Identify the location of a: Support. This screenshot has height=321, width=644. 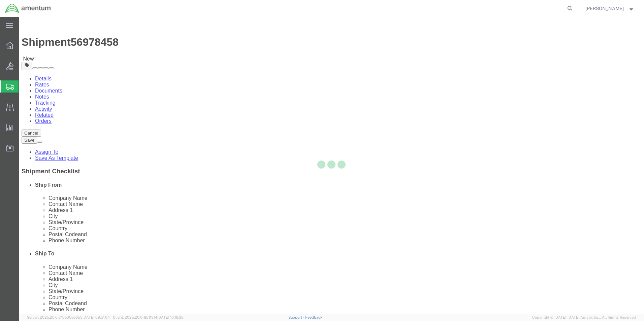
(296, 318).